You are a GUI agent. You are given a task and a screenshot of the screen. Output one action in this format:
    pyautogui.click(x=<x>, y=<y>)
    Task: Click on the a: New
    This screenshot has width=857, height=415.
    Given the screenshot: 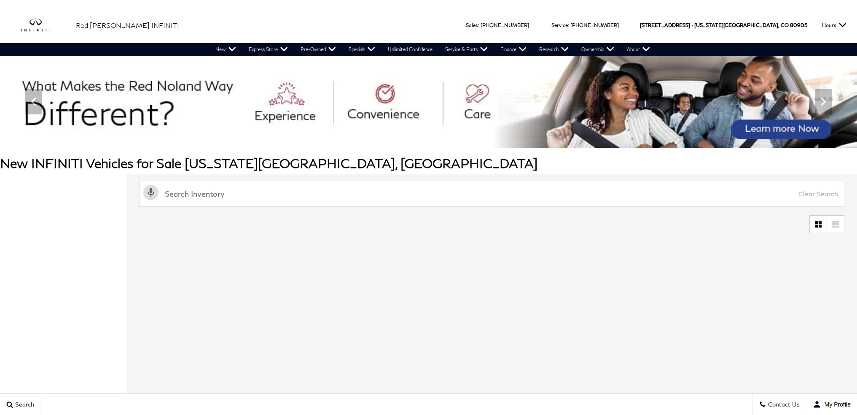 What is the action you would take?
    pyautogui.click(x=226, y=49)
    